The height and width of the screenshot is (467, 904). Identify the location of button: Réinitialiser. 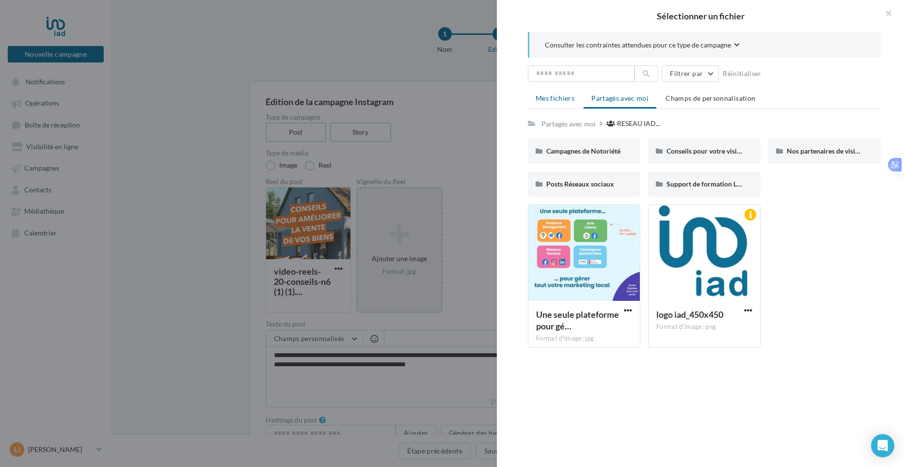
(742, 74).